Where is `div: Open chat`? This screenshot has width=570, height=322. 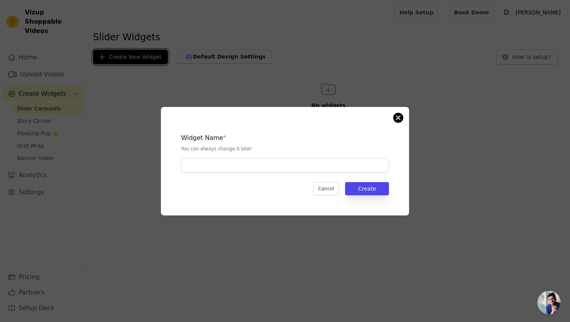 div: Open chat is located at coordinates (549, 303).